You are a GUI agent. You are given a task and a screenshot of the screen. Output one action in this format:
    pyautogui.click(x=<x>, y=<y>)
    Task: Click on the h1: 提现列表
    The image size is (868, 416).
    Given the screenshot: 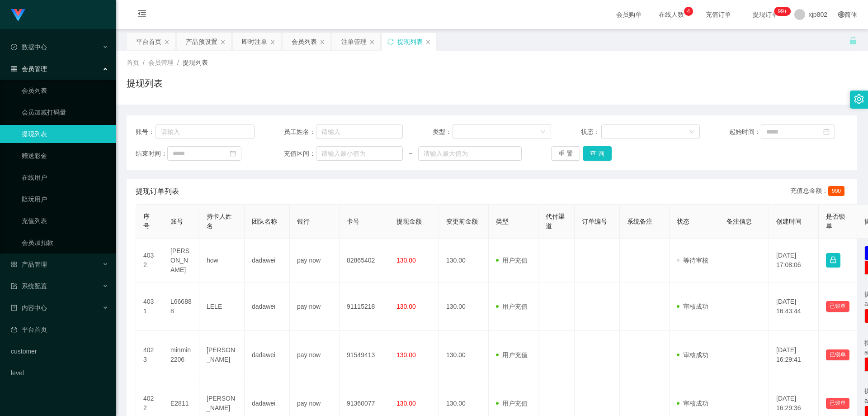 What is the action you would take?
    pyautogui.click(x=145, y=83)
    